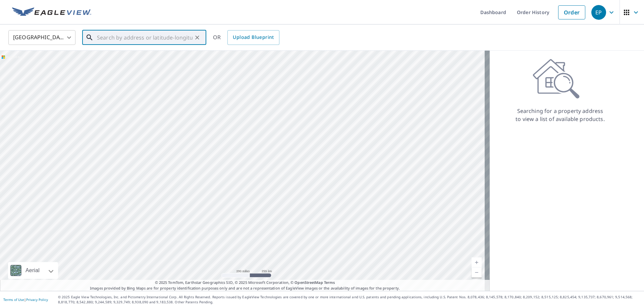 This screenshot has height=308, width=644. Describe the element at coordinates (329, 282) in the screenshot. I see `a: Terms` at that location.